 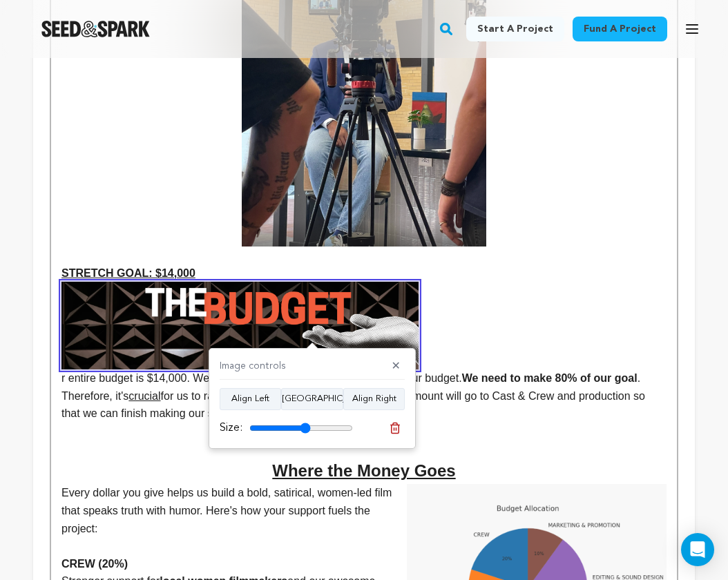 What do you see at coordinates (374, 399) in the screenshot?
I see `button: Align Right` at bounding box center [374, 399].